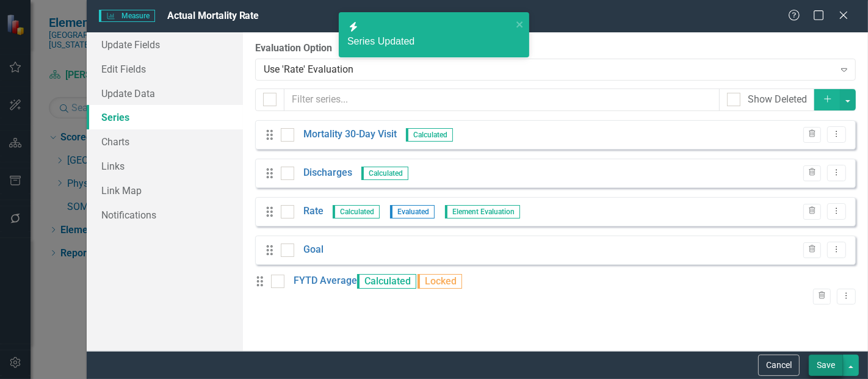 This screenshot has width=868, height=379. Describe the element at coordinates (165, 166) in the screenshot. I see `a: Links` at that location.